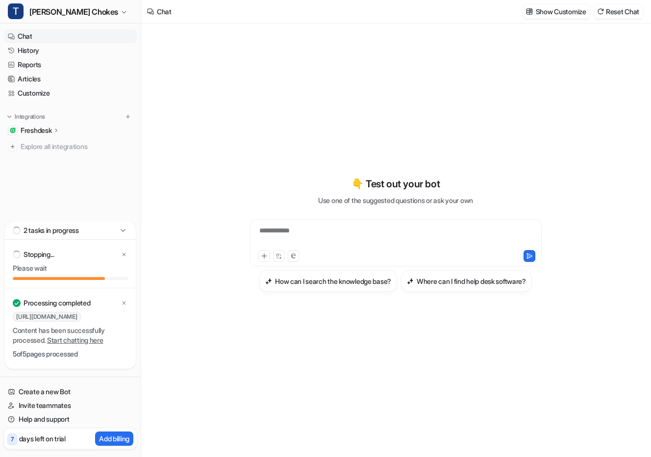 The width and height of the screenshot is (651, 457). Describe the element at coordinates (600, 11) in the screenshot. I see `img: reset` at that location.